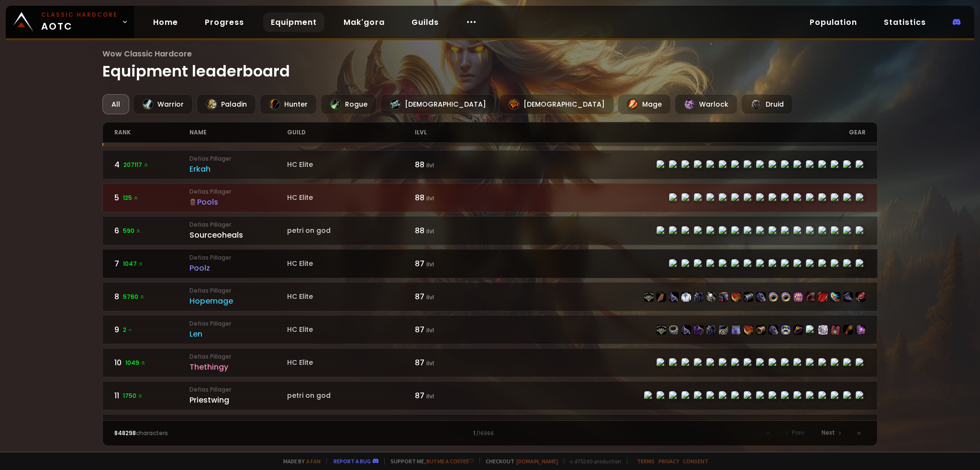  I want to click on img: item-22820, so click(860, 297).